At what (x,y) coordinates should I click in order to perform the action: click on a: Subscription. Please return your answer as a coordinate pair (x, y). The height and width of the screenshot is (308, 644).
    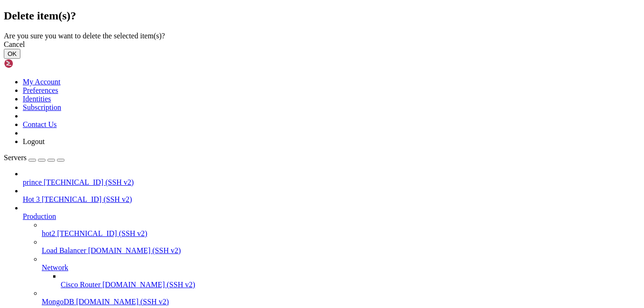
    Looking at the image, I should click on (41, 107).